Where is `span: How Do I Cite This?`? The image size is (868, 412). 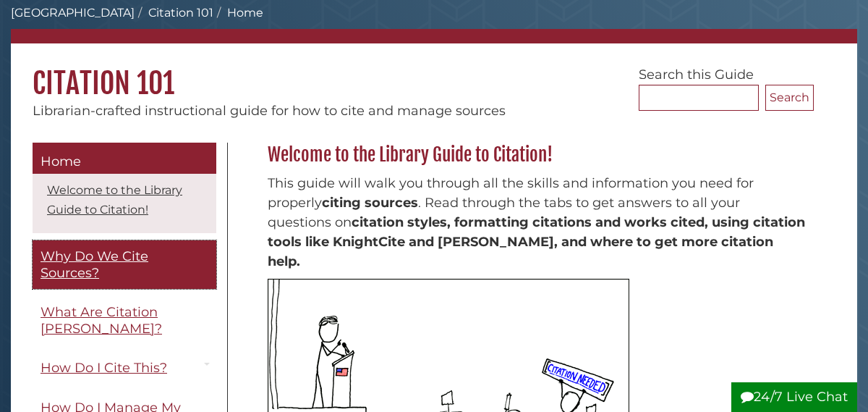 span: How Do I Cite This? is located at coordinates (104, 368).